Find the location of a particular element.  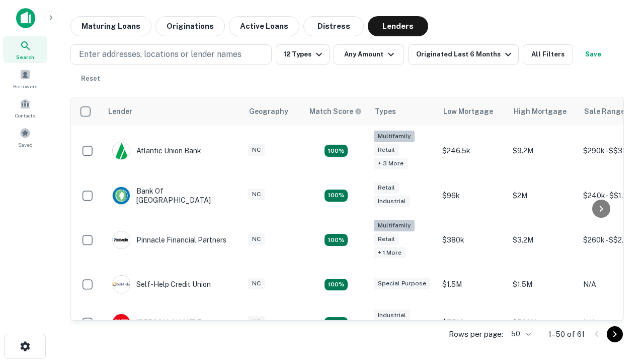

div: Types is located at coordinates (386, 111).